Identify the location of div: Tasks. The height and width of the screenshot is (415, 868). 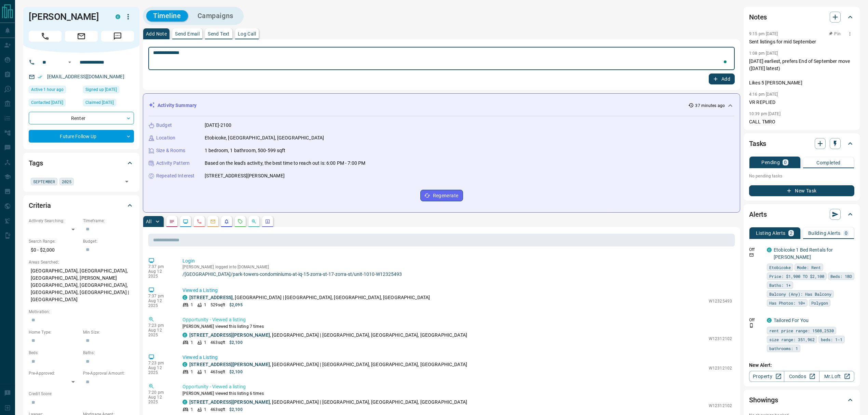
(802, 143).